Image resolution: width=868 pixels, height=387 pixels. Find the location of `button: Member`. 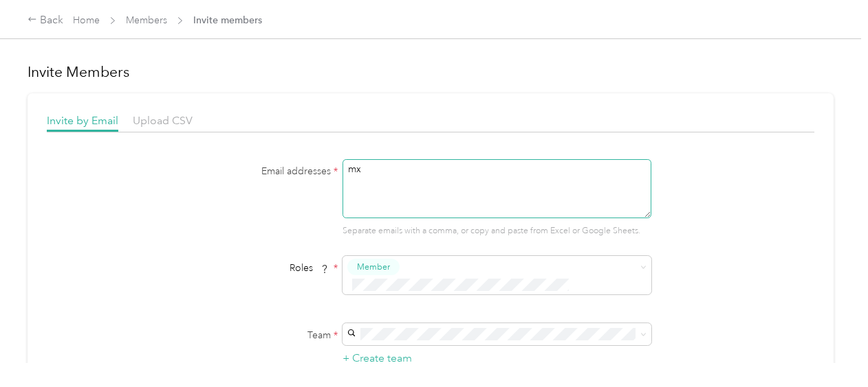

button: Member is located at coordinates (374, 267).